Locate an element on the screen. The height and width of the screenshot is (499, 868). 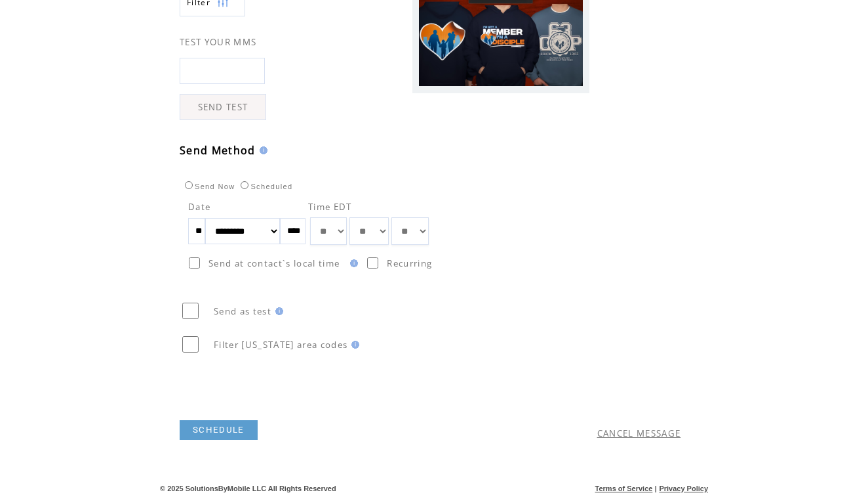
span: Recurring is located at coordinates (409, 263).